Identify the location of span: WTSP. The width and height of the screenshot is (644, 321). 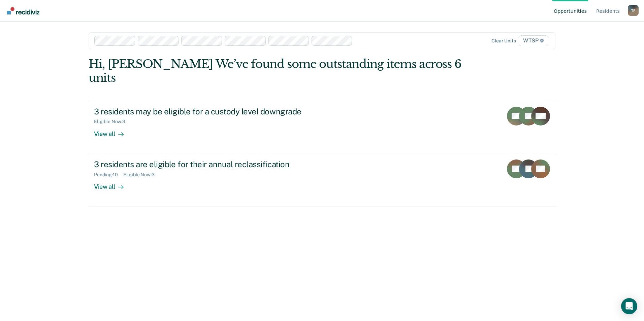
(533, 40).